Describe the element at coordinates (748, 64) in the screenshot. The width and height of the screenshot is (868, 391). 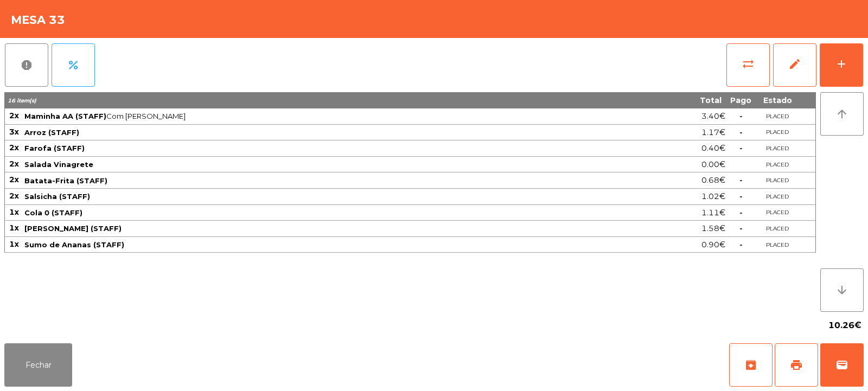
I see `span: sync_alt` at that location.